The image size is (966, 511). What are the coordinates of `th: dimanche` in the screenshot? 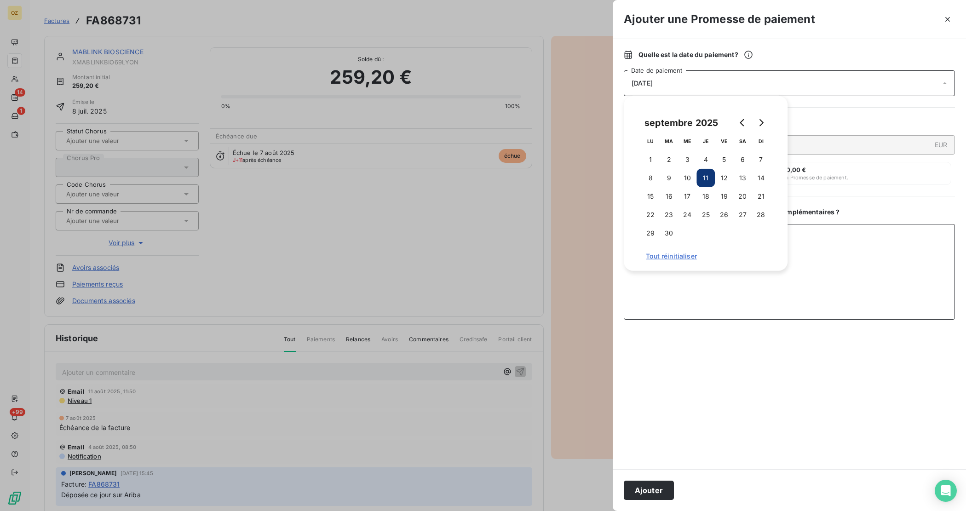 It's located at (761, 141).